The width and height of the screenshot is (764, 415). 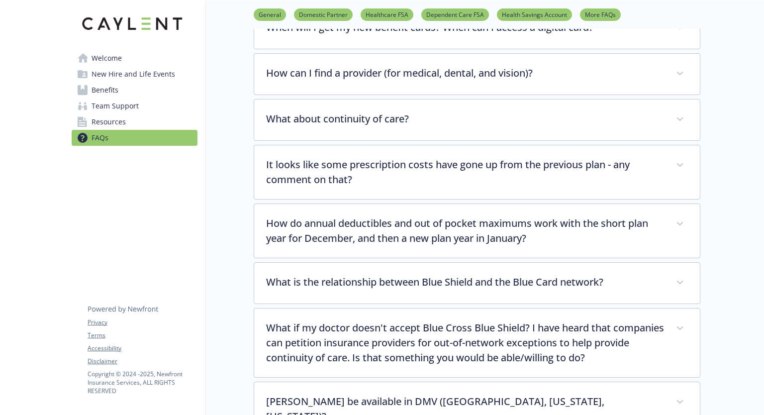 I want to click on p: What about continuity of care?, so click(x=465, y=119).